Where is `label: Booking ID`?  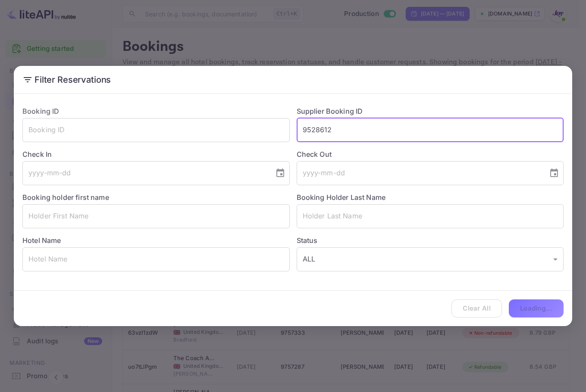
label: Booking ID is located at coordinates (41, 111).